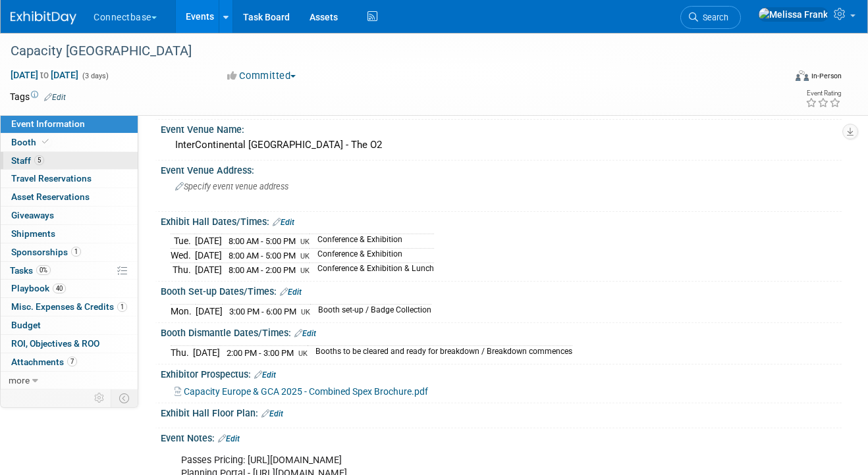 This screenshot has width=868, height=475. I want to click on a: Travel Reservations, so click(69, 178).